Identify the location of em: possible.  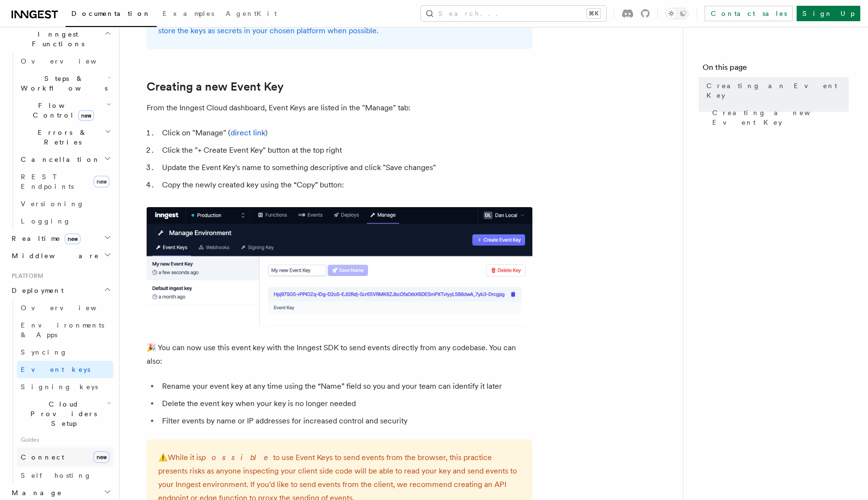
(237, 457).